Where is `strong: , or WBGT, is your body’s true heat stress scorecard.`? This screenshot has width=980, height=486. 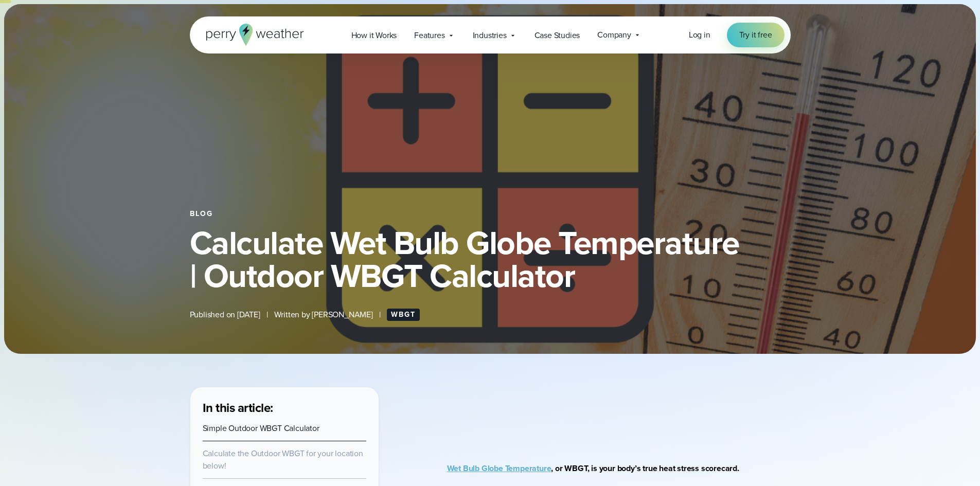
strong: , or WBGT, is your body’s true heat stress scorecard. is located at coordinates (593, 468).